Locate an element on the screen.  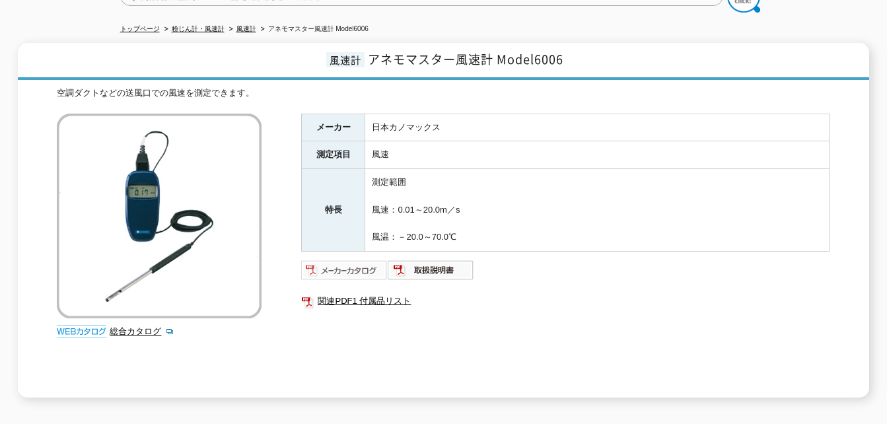
img: アネモマスター風速計 Model6006 is located at coordinates (159, 216).